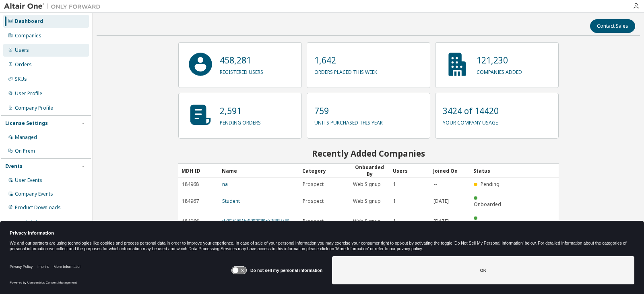 The height and width of the screenshot is (294, 644). I want to click on div: User Profile, so click(29, 94).